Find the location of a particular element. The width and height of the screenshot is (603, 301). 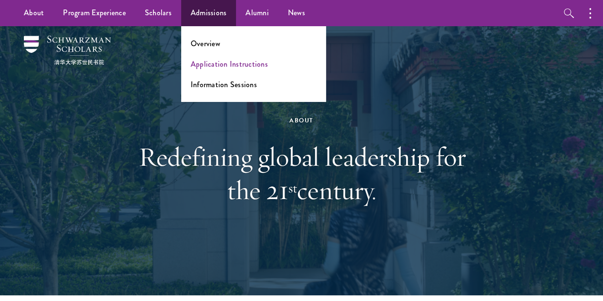

a: Information Sessions is located at coordinates (224, 84).